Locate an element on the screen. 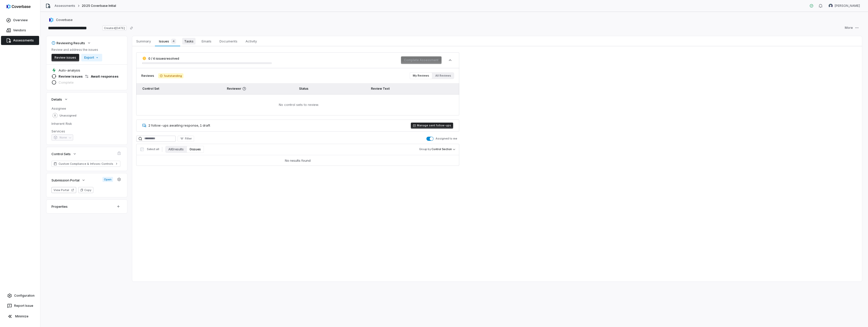 The image size is (868, 327). span: Reviews is located at coordinates (147, 76).